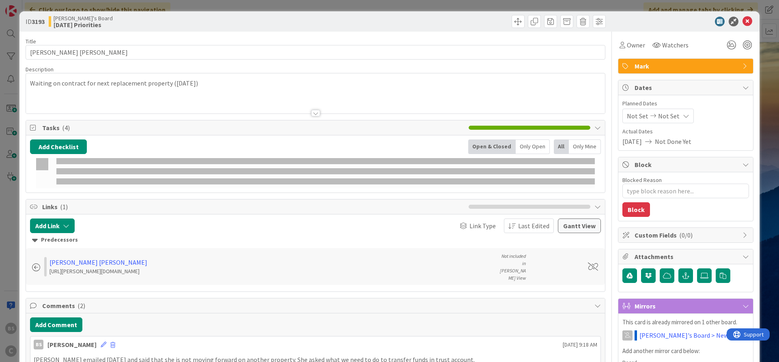 The width and height of the screenshot is (779, 362). What do you see at coordinates (315, 240) in the screenshot?
I see `div: Predecessors` at bounding box center [315, 240].